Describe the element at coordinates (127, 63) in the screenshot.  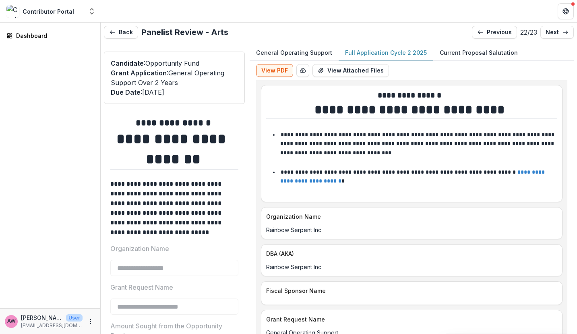
I see `span: Candidate` at that location.